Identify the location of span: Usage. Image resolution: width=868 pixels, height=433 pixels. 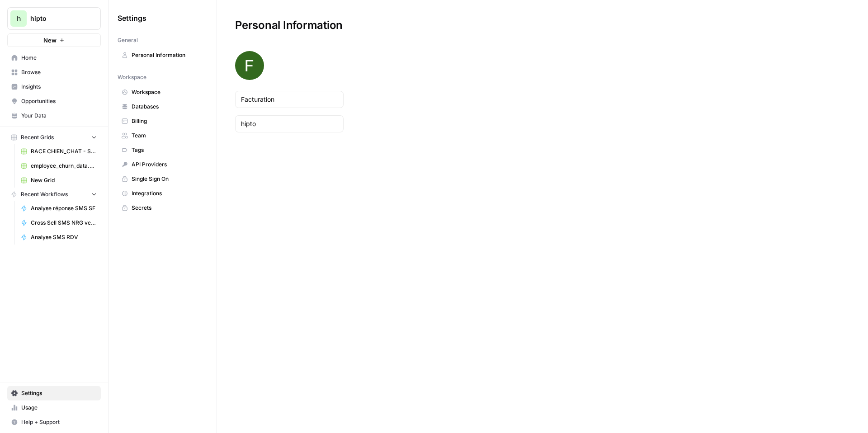
(59, 408).